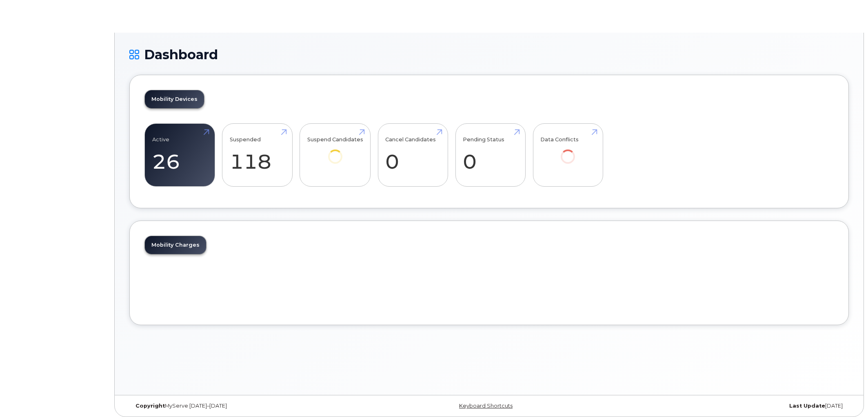 This screenshot has width=868, height=417. I want to click on a: Active 26, so click(180, 155).